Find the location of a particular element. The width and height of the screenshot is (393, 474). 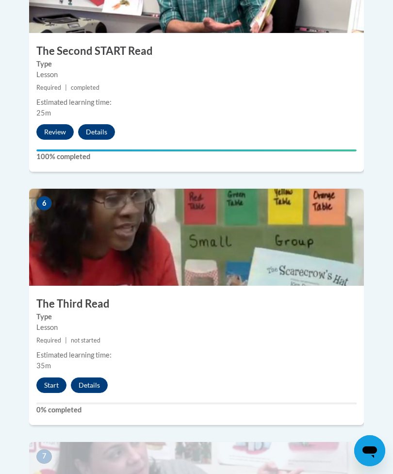

button: Start is located at coordinates (51, 385).